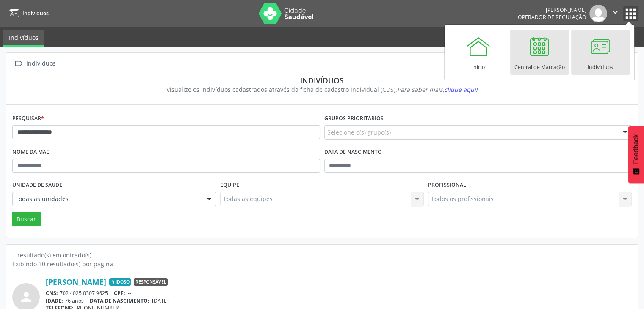 The width and height of the screenshot is (644, 309). Describe the element at coordinates (37, 186) in the screenshot. I see `label: Unidade de saúde` at that location.